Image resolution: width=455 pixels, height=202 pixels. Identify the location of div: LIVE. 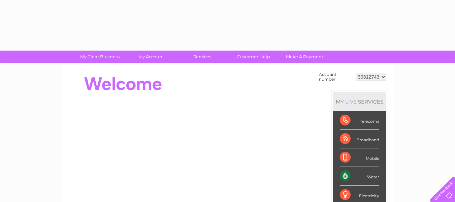
(351, 101).